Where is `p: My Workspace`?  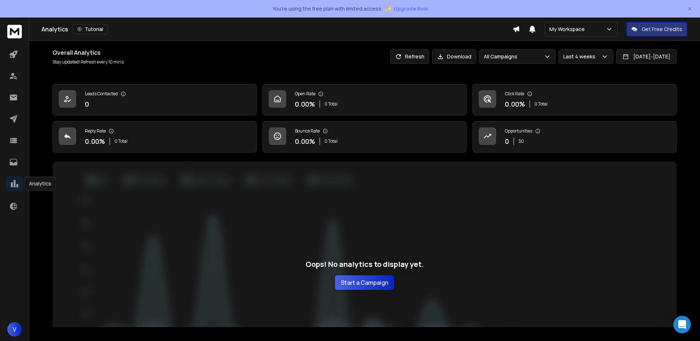
p: My Workspace is located at coordinates (569, 29).